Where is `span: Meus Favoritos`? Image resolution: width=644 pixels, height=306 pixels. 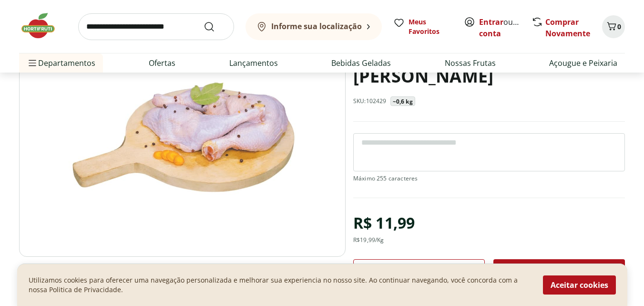 span: Meus Favoritos is located at coordinates (431, 27).